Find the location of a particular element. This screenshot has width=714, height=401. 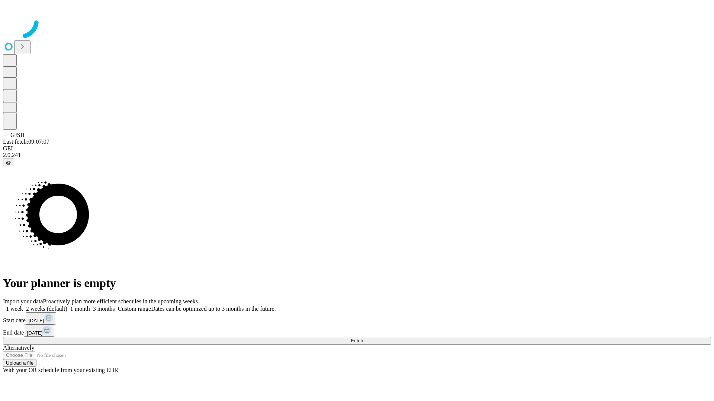

span: Last fetch: 09:07:07 is located at coordinates (26, 142).